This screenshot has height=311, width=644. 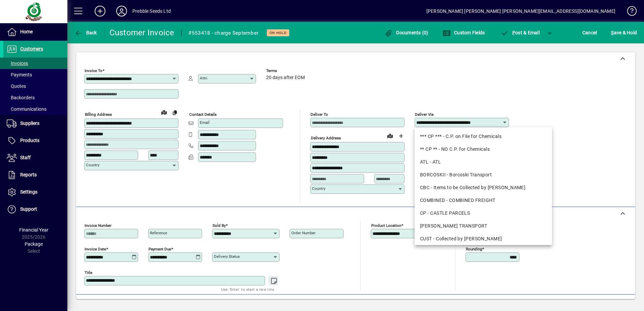 What do you see at coordinates (88, 272) in the screenshot?
I see `mat-label: Title` at bounding box center [88, 272].